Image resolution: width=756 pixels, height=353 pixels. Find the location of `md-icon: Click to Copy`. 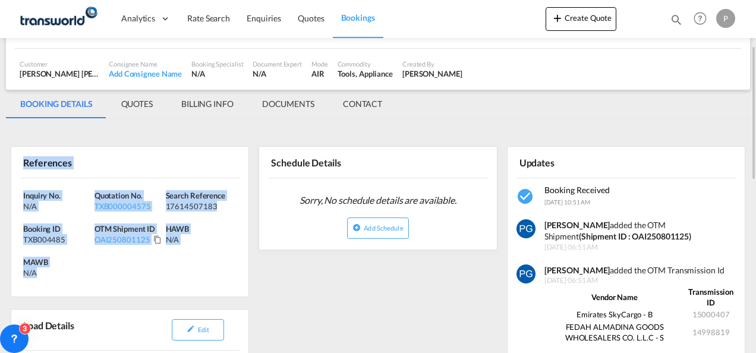

md-icon: Click to Copy is located at coordinates (157, 239).